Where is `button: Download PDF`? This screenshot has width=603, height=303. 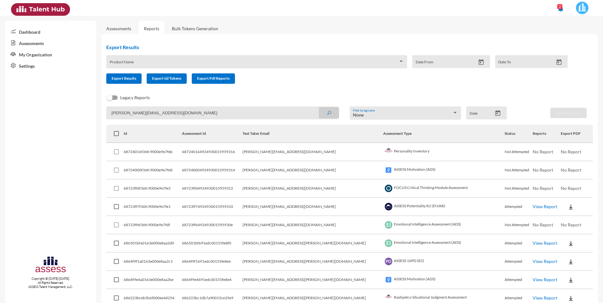 button: Download PDF is located at coordinates (568, 113).